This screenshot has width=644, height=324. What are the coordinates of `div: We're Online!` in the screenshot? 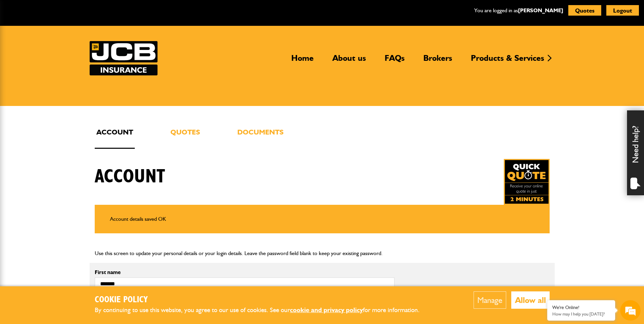 It's located at (581, 307).